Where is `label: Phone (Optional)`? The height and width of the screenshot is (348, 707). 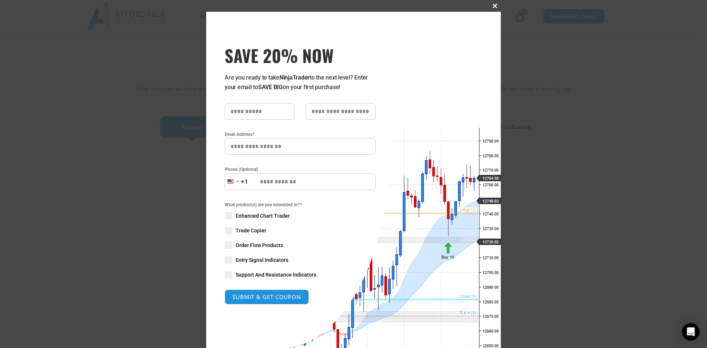
label: Phone (Optional) is located at coordinates (300, 169).